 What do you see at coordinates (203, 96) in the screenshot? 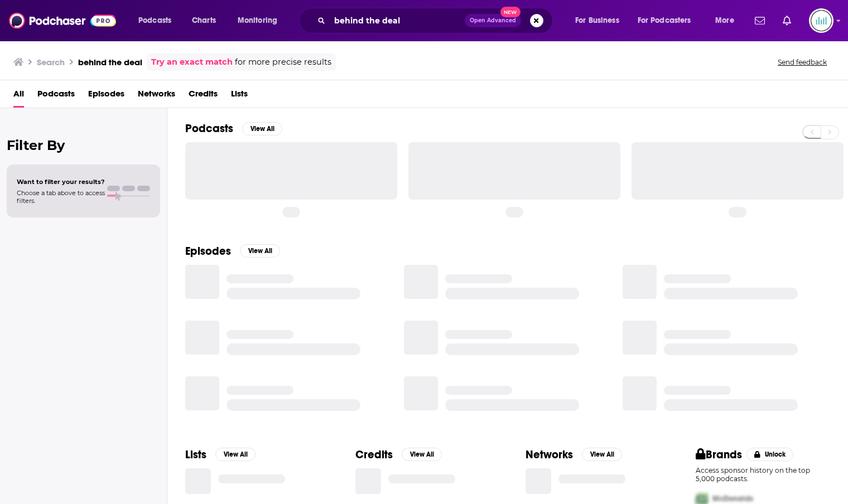
I see `span: Credits` at bounding box center [203, 96].